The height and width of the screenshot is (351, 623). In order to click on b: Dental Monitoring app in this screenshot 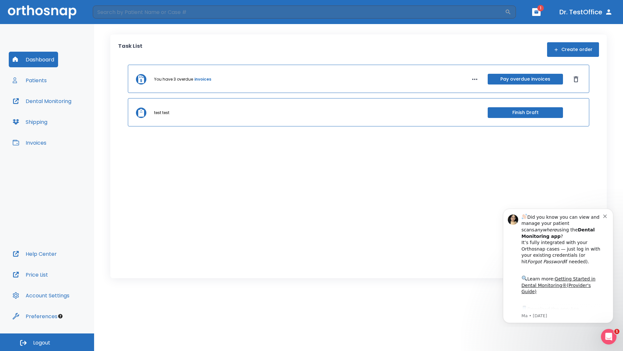, I will do `click(65, 30)`.